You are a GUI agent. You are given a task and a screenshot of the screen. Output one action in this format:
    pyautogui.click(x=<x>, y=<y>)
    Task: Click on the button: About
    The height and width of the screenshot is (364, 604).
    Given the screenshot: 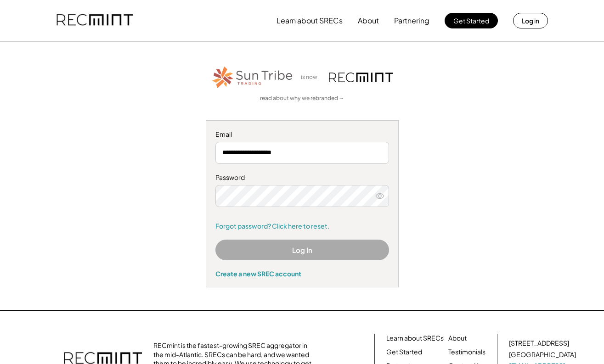 What is the action you would take?
    pyautogui.click(x=368, y=21)
    